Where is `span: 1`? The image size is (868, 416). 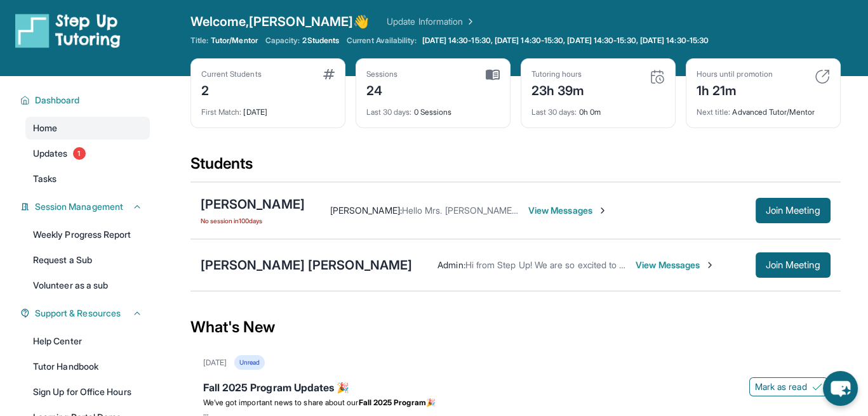 span: 1 is located at coordinates (80, 153).